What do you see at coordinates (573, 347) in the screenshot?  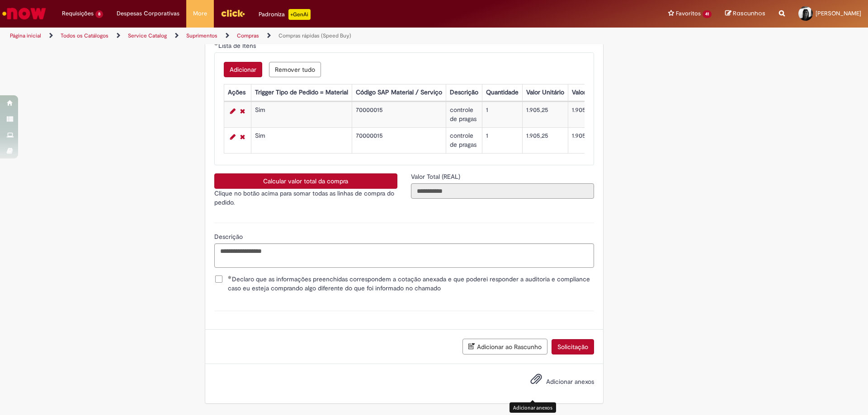 I see `button: Solicitação` at bounding box center [573, 347].